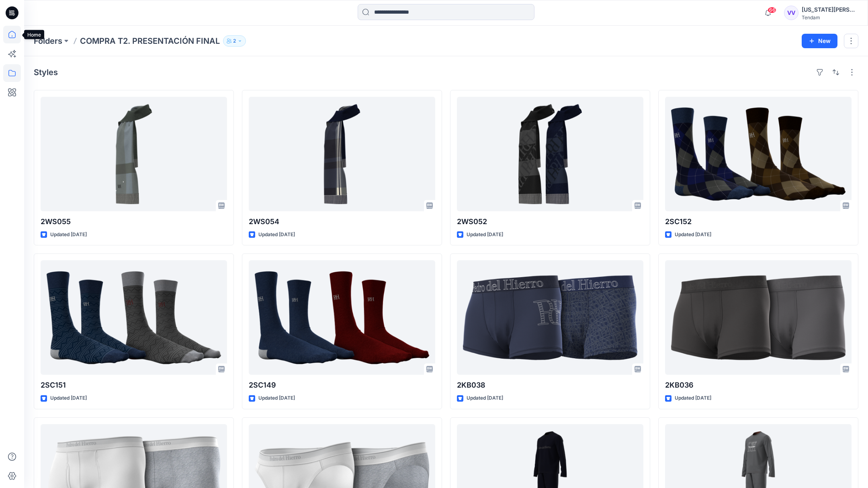  Describe the element at coordinates (819, 41) in the screenshot. I see `button: New` at that location.